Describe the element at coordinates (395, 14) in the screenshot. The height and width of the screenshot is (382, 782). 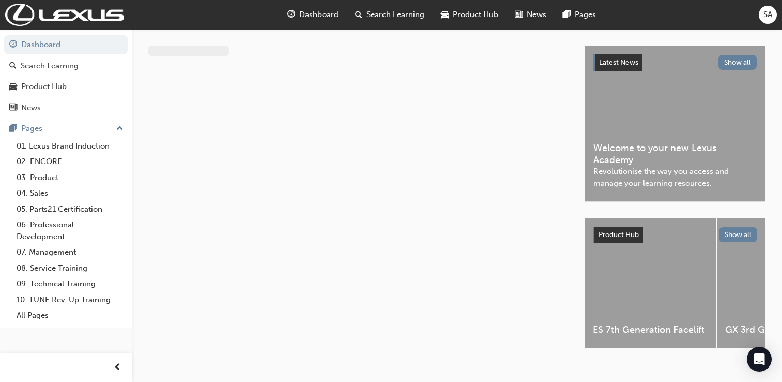
I see `span: Search Learning` at that location.